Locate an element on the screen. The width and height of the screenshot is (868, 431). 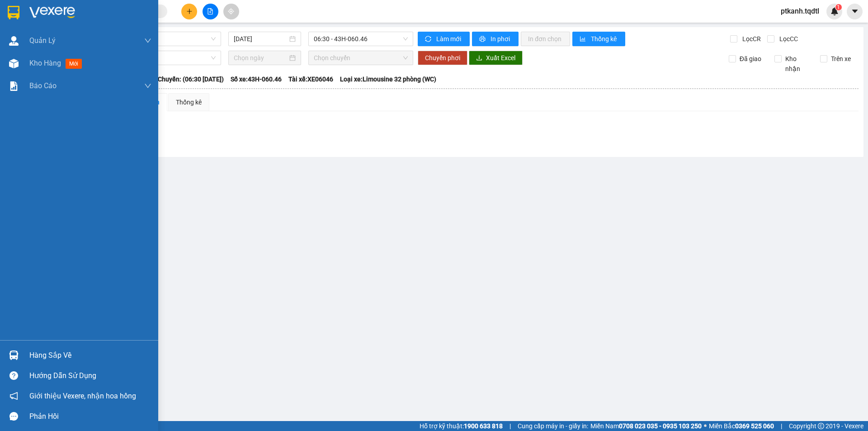
span: Báo cáo is located at coordinates (43, 86).